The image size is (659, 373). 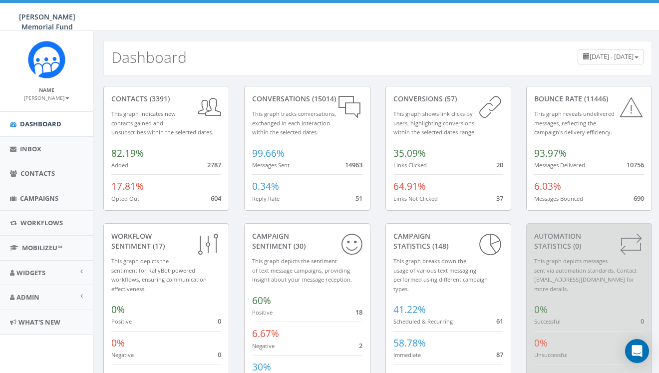 What do you see at coordinates (550, 354) in the screenshot?
I see `small: Unsuccessful` at bounding box center [550, 354].